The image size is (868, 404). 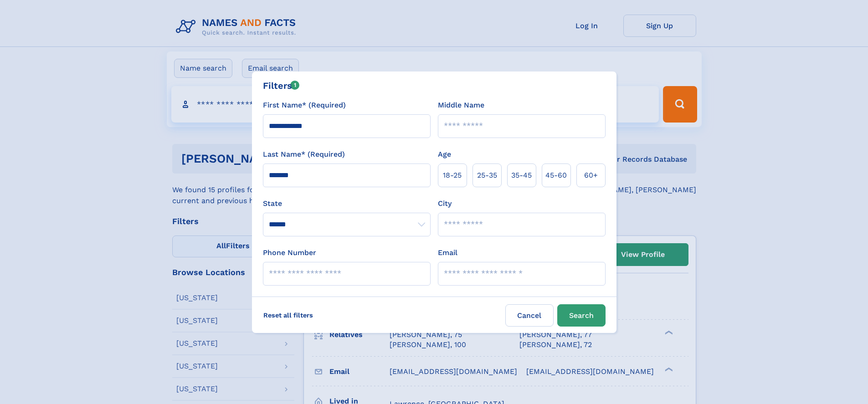 I want to click on label: Age, so click(x=445, y=155).